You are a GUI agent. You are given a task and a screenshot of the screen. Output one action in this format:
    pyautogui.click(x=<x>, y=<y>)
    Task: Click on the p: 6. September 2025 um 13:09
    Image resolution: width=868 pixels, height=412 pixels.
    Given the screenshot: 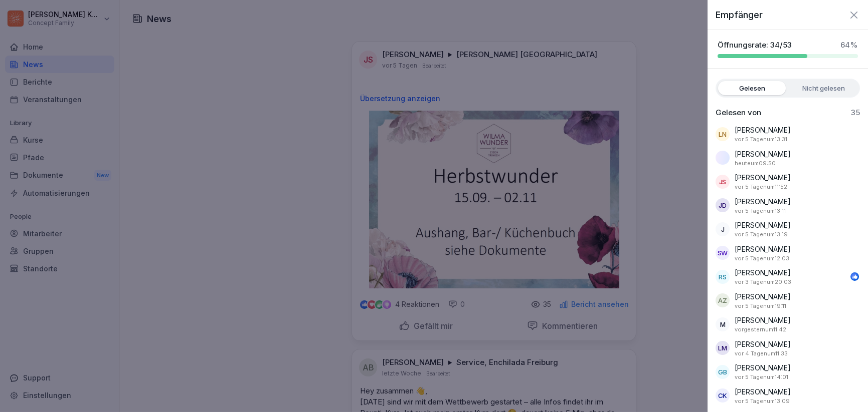 What is the action you would take?
    pyautogui.click(x=762, y=401)
    